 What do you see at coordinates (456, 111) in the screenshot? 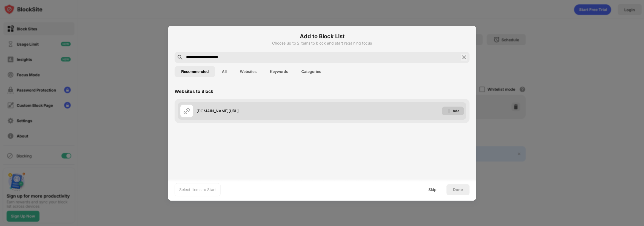
I see `div: Add` at bounding box center [456, 111].